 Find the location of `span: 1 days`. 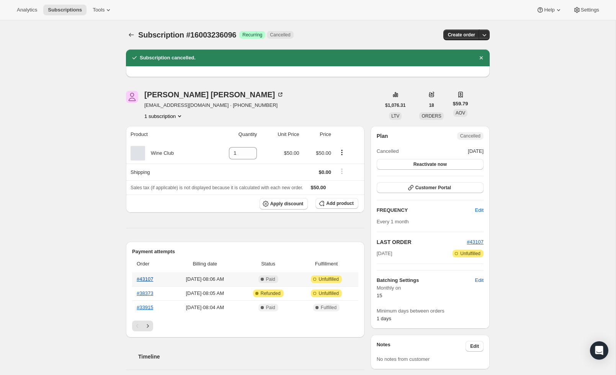

span: 1 days is located at coordinates (384, 318).